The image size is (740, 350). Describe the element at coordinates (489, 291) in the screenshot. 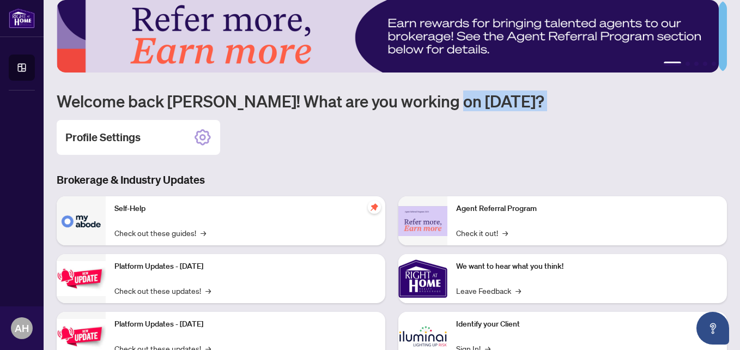

I see `a: Leave Feedback→` at that location.